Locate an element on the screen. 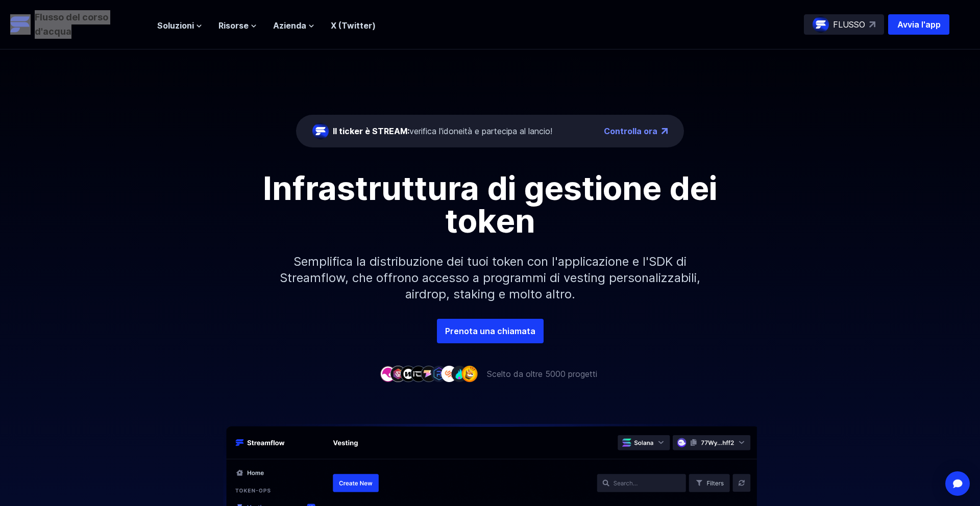 This screenshot has width=980, height=506. font: verifica l'idoneità e partecipa al lancio! is located at coordinates (480, 131).